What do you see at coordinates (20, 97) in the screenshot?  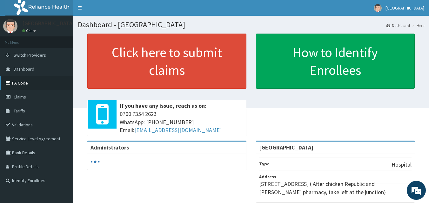 I see `span: Claims` at bounding box center [20, 97].